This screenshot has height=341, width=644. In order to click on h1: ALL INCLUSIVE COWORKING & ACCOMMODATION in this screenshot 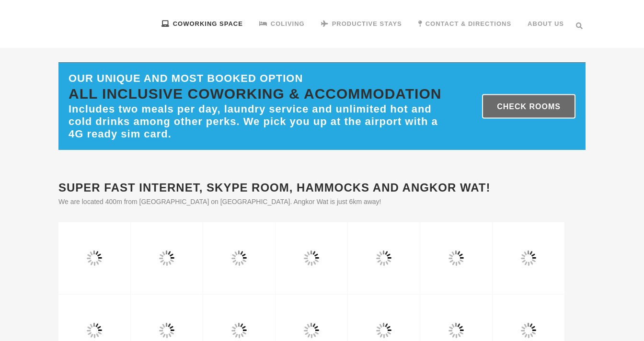, I will do `click(259, 94)`.